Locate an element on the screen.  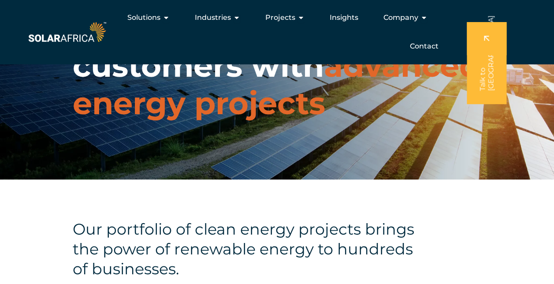
nav: Menu is located at coordinates (277, 32).